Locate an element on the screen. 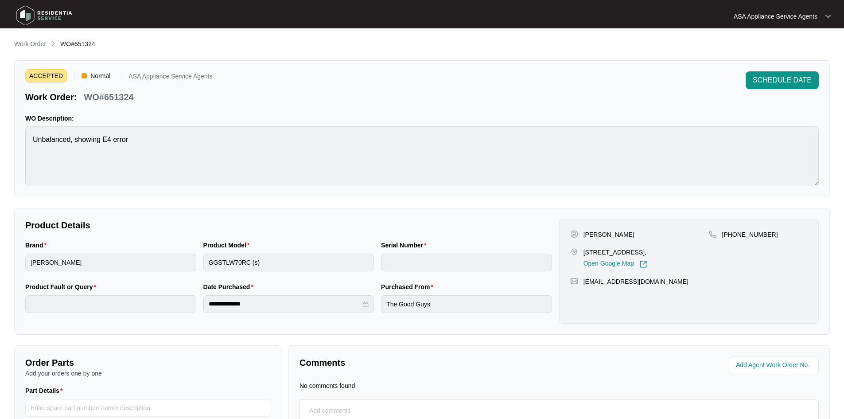 This screenshot has width=844, height=419. label: Product Model is located at coordinates (228, 245).